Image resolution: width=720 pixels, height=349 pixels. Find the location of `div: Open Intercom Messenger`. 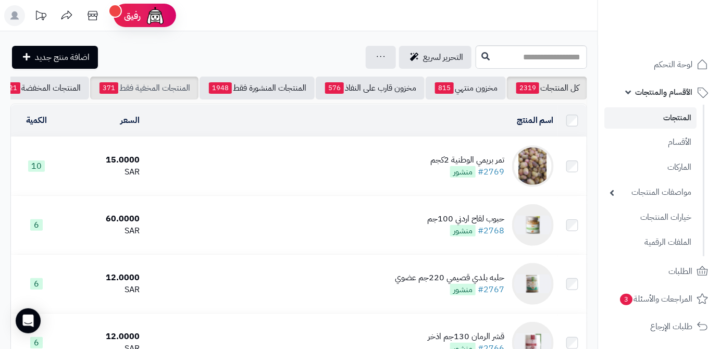

div: Open Intercom Messenger is located at coordinates (28, 321).